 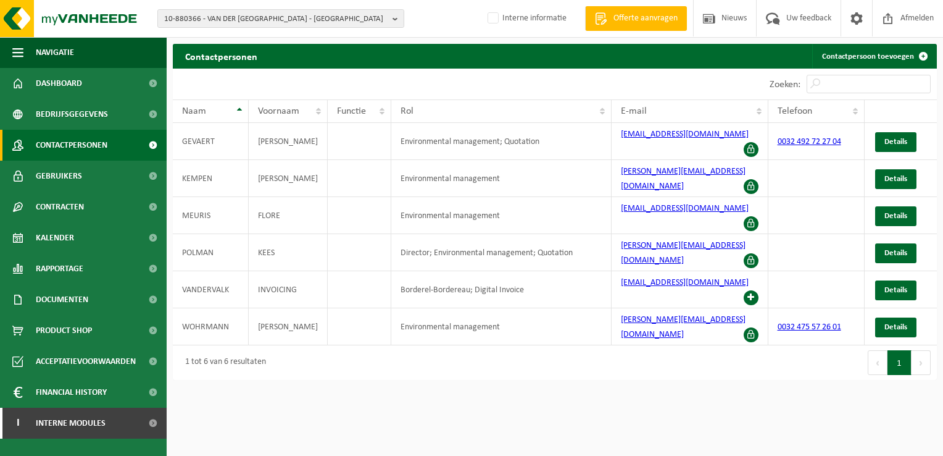 I want to click on td: Borderel-Bordereau; Digital Invoice, so click(x=501, y=290).